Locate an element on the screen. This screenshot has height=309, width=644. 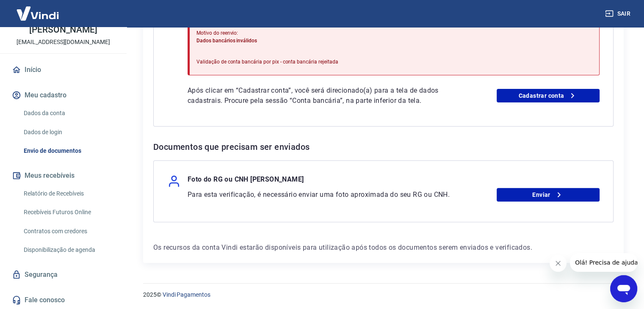
a: Recebíveis Futuros Online is located at coordinates (68, 212).